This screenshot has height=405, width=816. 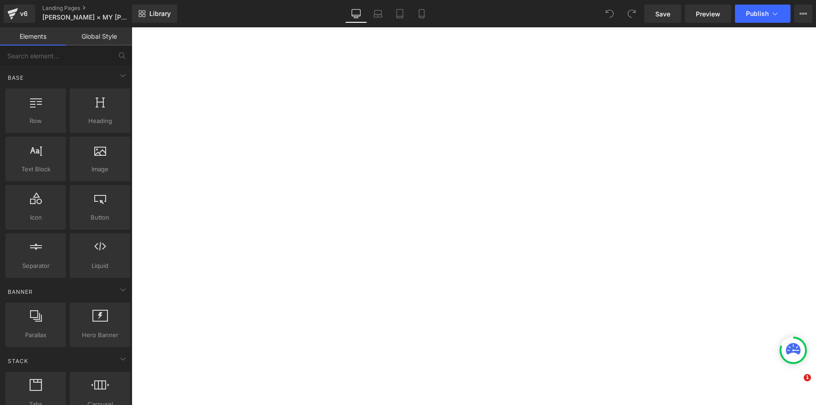 I want to click on span: Heading, so click(x=100, y=121).